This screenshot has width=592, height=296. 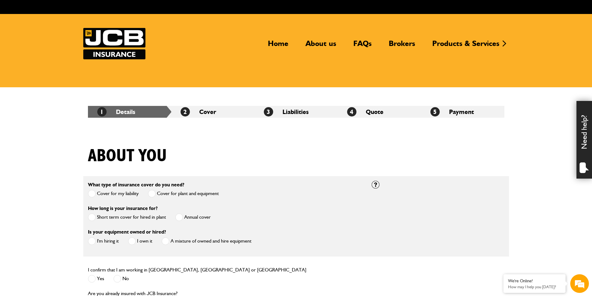 What do you see at coordinates (183, 194) in the screenshot?
I see `label: Cover for plant and equipment` at bounding box center [183, 194].